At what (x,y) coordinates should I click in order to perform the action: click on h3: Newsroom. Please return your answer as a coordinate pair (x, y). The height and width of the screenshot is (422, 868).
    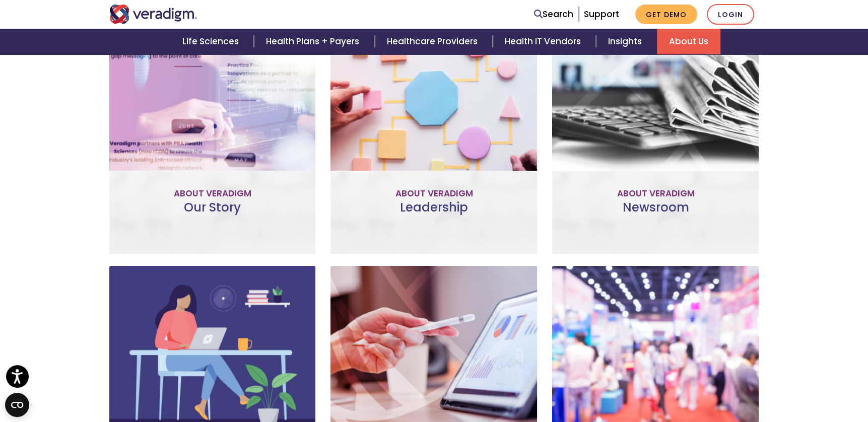
    Looking at the image, I should click on (655, 215).